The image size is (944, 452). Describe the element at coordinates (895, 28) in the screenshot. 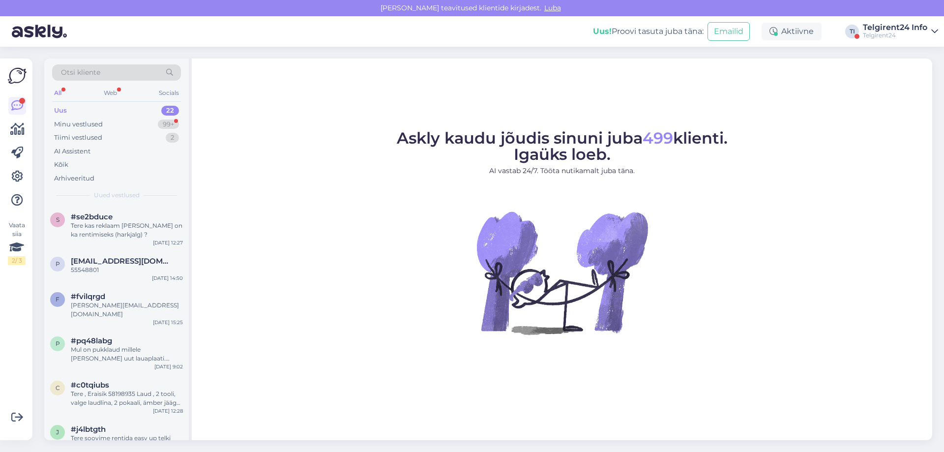

I see `div: Telgirent24 Info` at that location.